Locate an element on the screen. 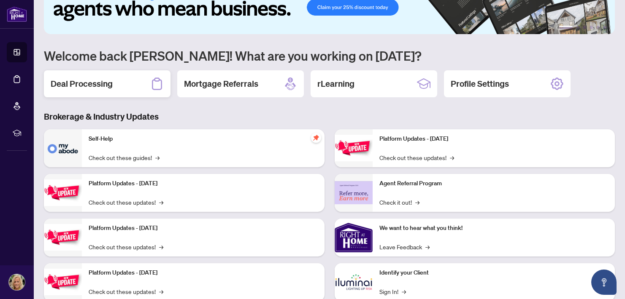  img: We want to hear what you think! is located at coordinates (353, 238).